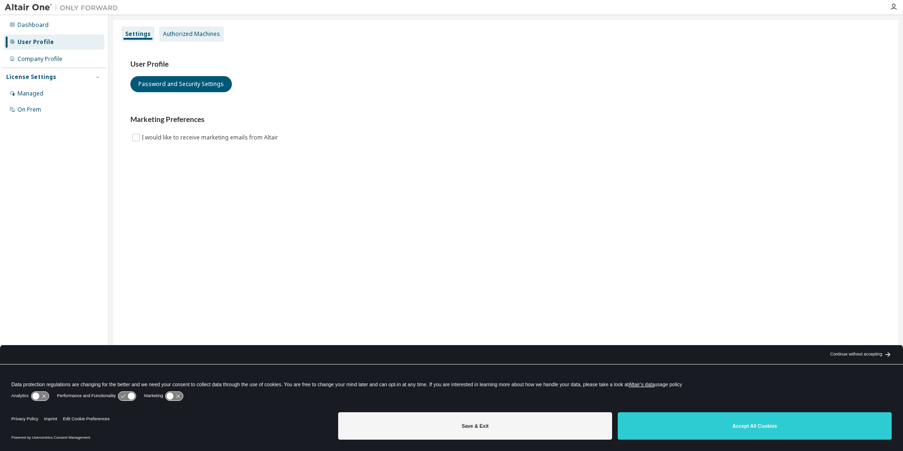 The image size is (903, 451). I want to click on h3: Marketing Preferences, so click(506, 119).